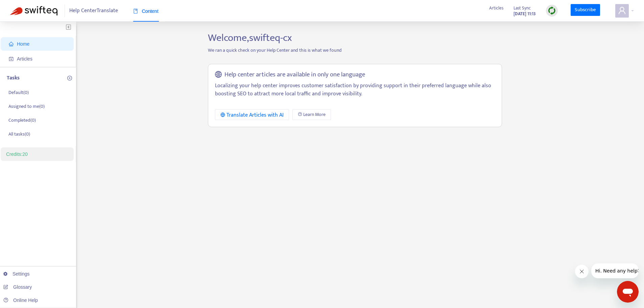 The height and width of the screenshot is (308, 644). I want to click on p: All tasks ( 0 ), so click(19, 134).